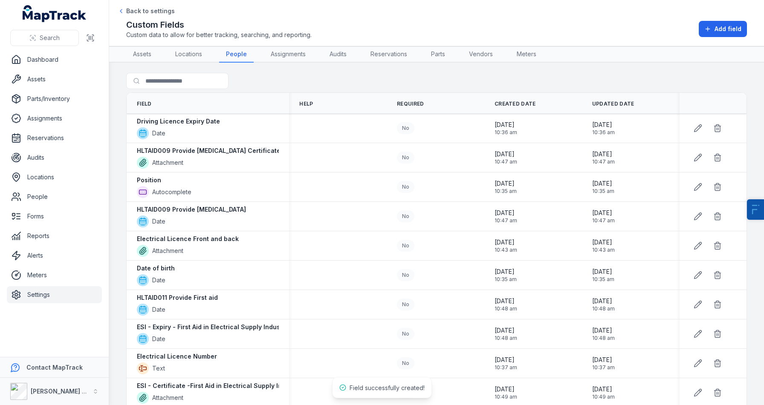 Image resolution: width=764 pixels, height=405 pixels. I want to click on time: 07/10/2025, 10:35:35 am, so click(603, 187).